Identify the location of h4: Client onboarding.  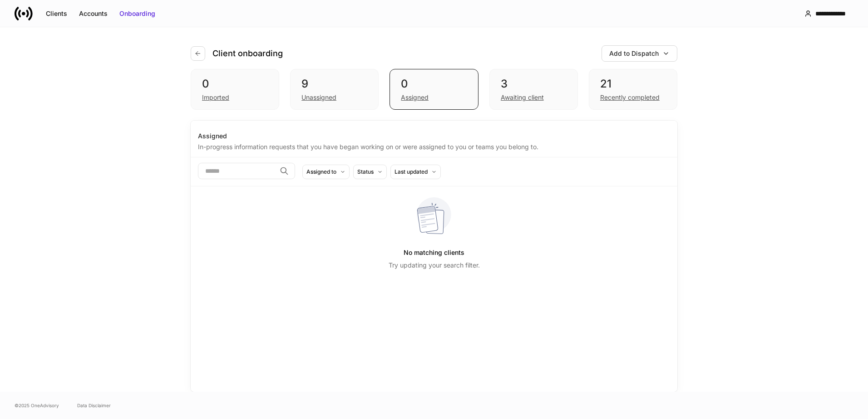
(247, 53).